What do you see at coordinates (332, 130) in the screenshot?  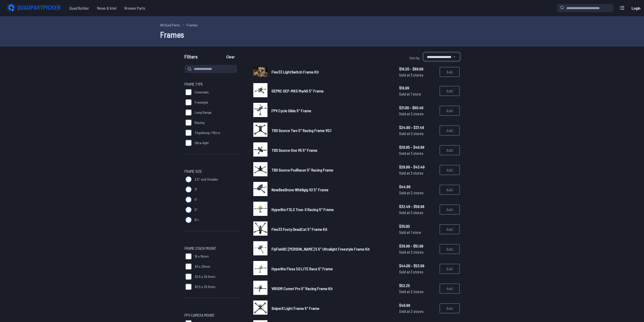 I see `a: TBS Source Two 5" Racing Frame V0.1` at bounding box center [332, 130].